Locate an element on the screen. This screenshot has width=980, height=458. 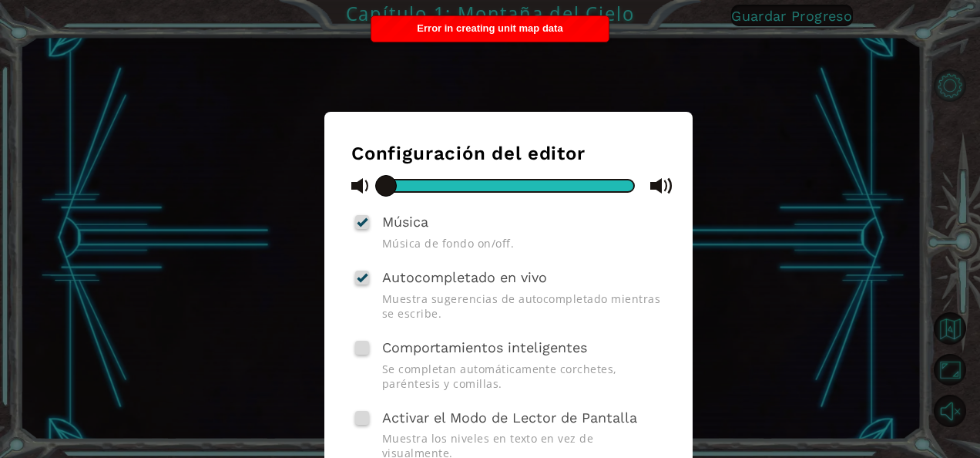
span: Error in creating unit map data is located at coordinates (490, 28).